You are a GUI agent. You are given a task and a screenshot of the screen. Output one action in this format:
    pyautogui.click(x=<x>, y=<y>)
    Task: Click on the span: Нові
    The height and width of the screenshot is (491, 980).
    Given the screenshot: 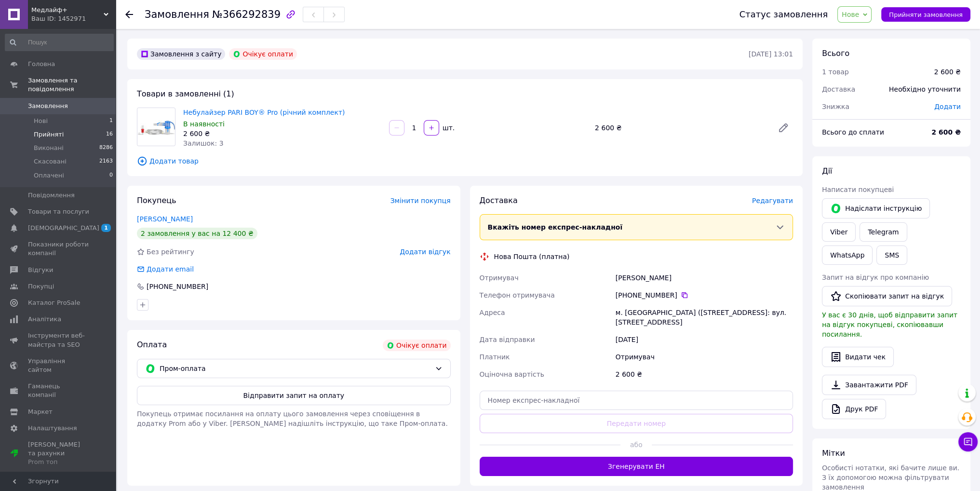 What is the action you would take?
    pyautogui.click(x=41, y=121)
    